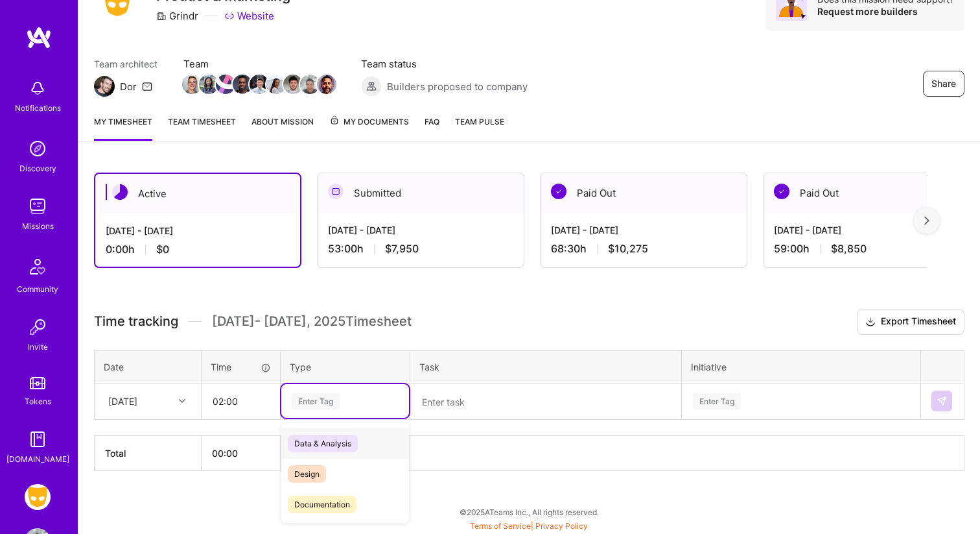 This screenshot has height=534, width=980. Describe the element at coordinates (38, 401) in the screenshot. I see `div: Tokens` at that location.